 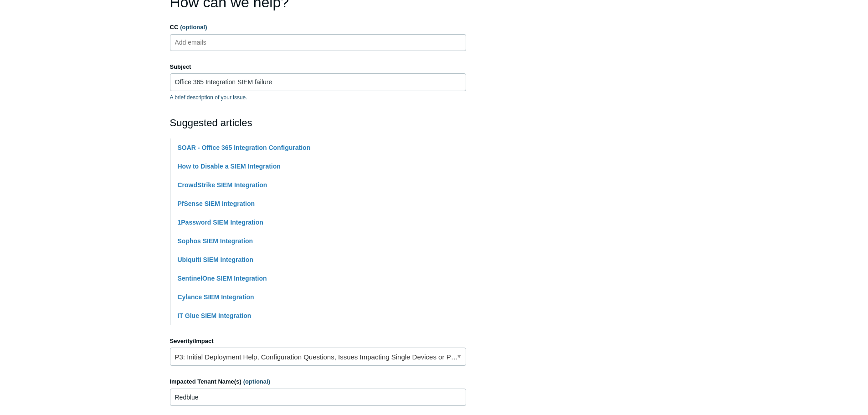 What do you see at coordinates (223, 185) in the screenshot?
I see `a: CrowdStrike SIEM Integration` at bounding box center [223, 185].